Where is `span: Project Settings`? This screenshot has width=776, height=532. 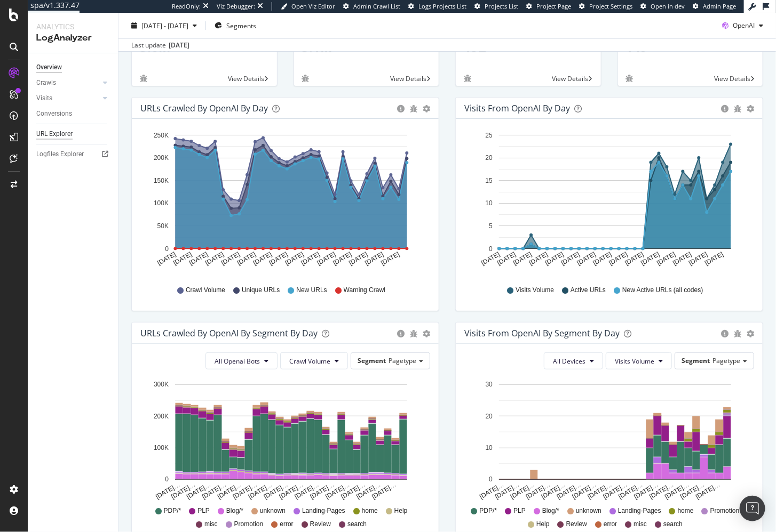
span: Project Settings is located at coordinates (610, 6).